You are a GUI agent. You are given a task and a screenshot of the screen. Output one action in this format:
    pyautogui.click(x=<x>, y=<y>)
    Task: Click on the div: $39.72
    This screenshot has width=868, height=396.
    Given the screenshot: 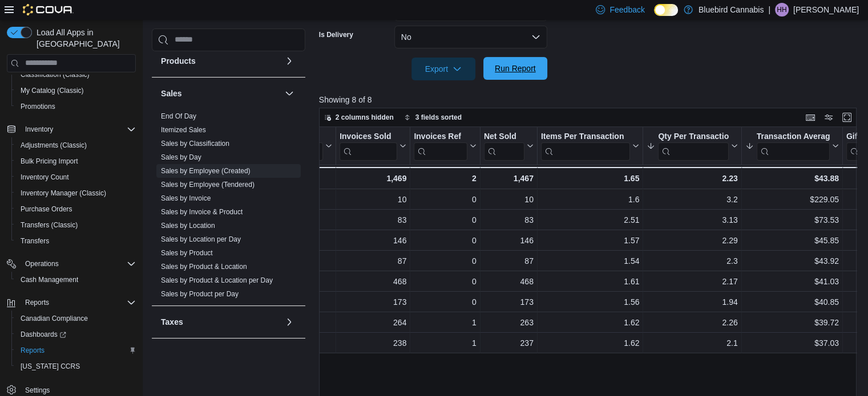 What is the action you would take?
    pyautogui.click(x=792, y=322)
    